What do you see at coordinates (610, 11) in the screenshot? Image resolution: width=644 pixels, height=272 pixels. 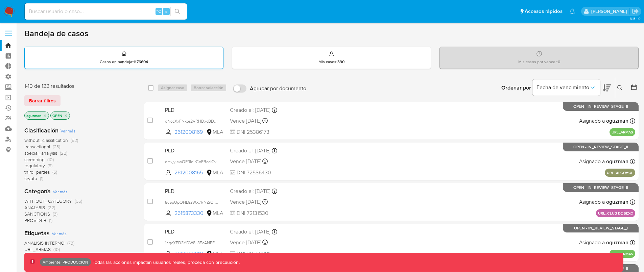 I see `p: omar.guzman@mercadolibre.com.co` at bounding box center [610, 11].